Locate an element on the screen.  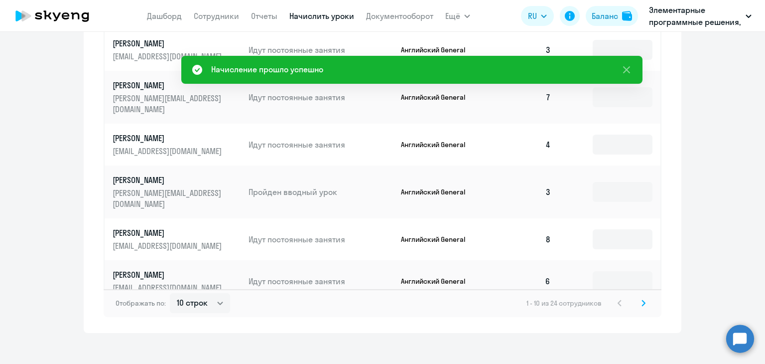
a: Балансbalance is located at coordinates (612, 16).